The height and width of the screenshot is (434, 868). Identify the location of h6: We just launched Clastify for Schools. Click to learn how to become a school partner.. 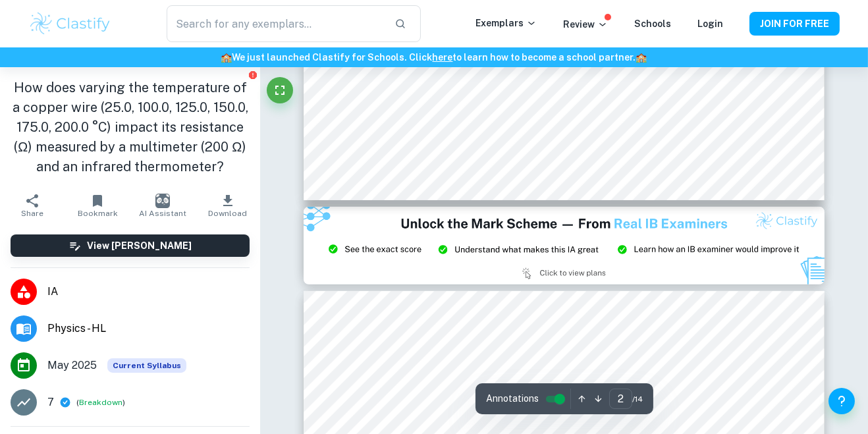
(434, 57).